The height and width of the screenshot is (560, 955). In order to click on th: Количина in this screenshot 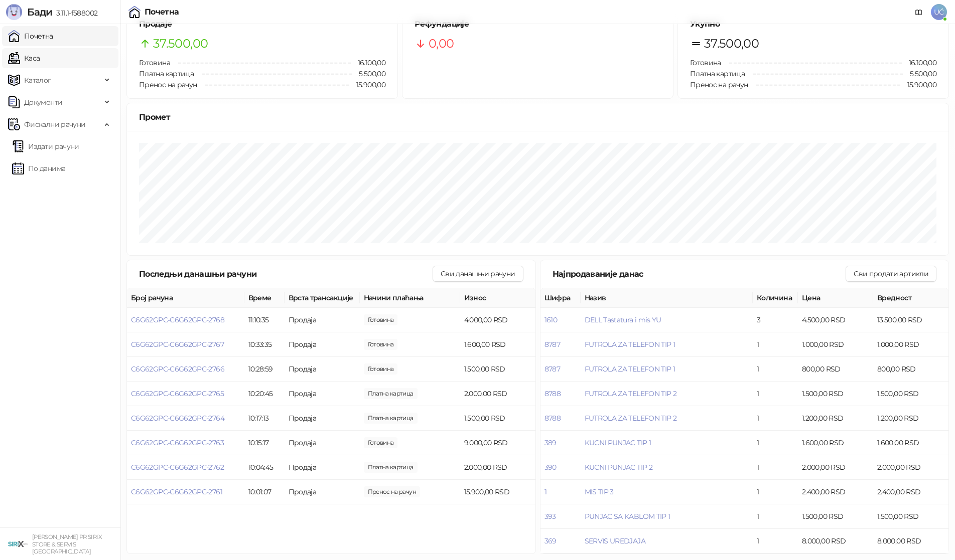, I will do `click(776, 298)`.